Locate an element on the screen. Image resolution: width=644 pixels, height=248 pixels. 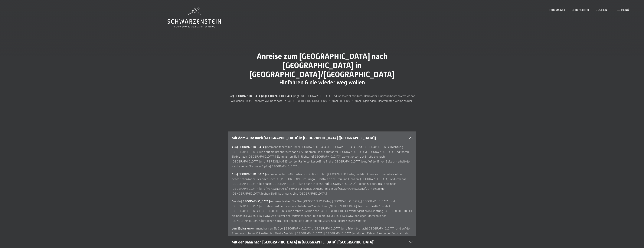
a: Bildergalerie is located at coordinates (580, 9).